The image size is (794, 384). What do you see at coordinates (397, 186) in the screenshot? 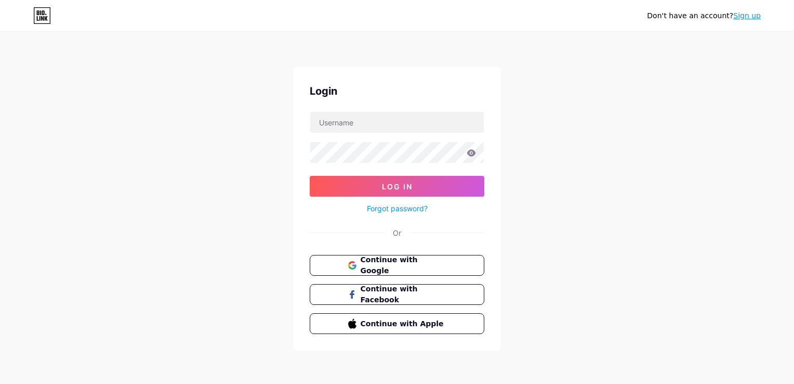
I see `button: Log In` at bounding box center [397, 186].